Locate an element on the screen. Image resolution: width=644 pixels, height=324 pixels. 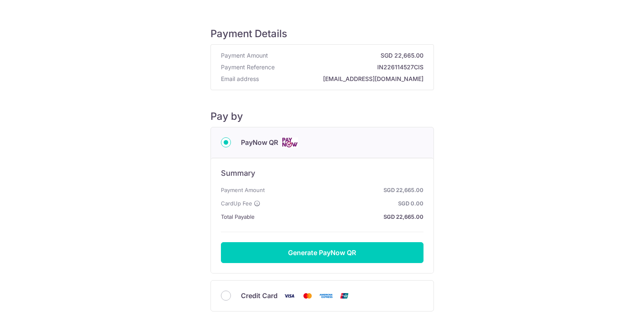
div: Credit Card Visa Mastercard American Express Union Pay is located at coordinates (322, 295).